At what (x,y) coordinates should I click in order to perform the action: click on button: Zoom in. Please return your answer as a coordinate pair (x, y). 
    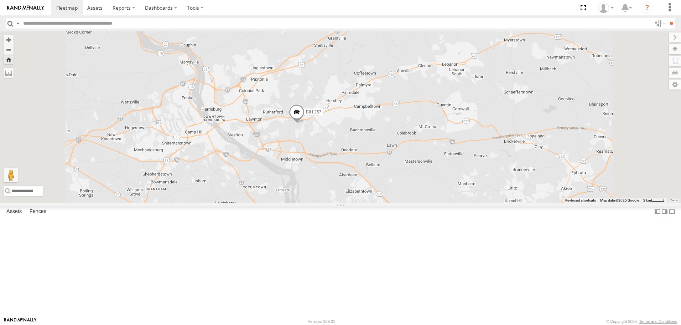
    Looking at the image, I should click on (9, 40).